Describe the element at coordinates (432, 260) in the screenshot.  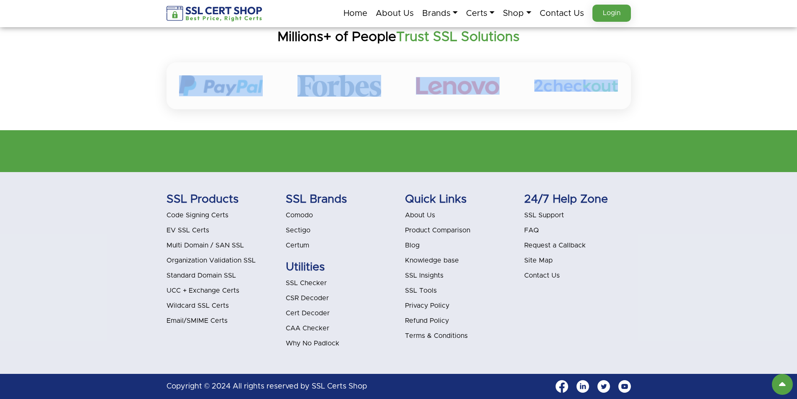
I see `a: Knowledge base` at that location.